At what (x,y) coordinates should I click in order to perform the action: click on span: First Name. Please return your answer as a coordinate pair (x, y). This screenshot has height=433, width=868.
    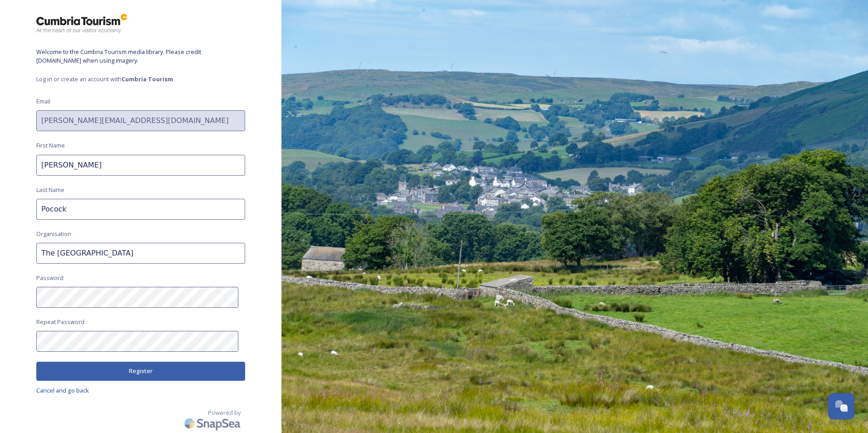
    Looking at the image, I should click on (50, 145).